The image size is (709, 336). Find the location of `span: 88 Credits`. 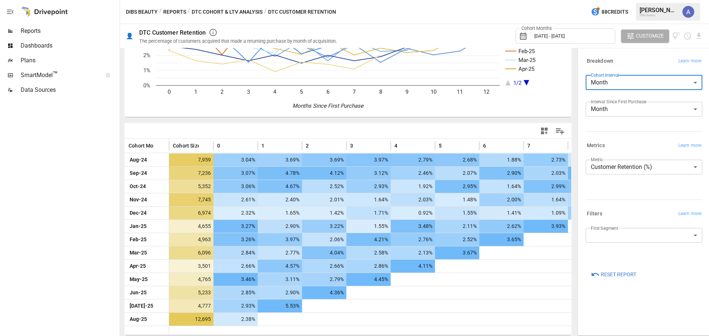

span: 88 Credits is located at coordinates (615, 12).